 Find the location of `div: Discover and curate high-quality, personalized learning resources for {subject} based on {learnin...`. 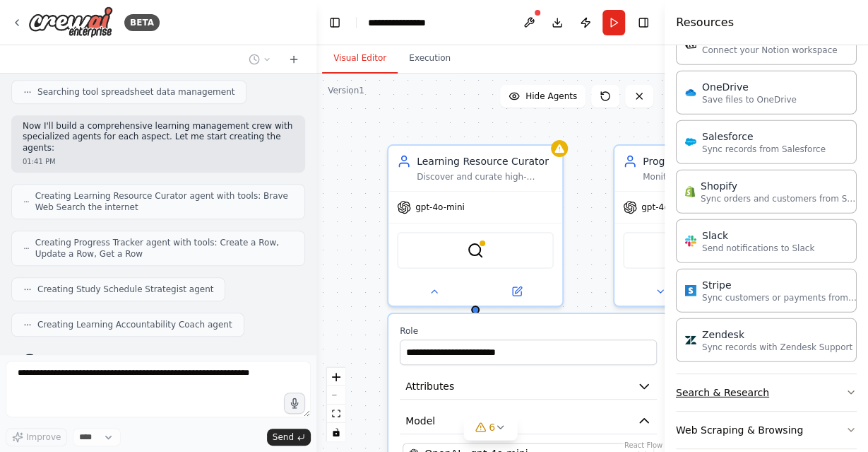

div: Discover and curate high-quality, personalized learning resources for {subject} based on {learnin... is located at coordinates (486, 176).